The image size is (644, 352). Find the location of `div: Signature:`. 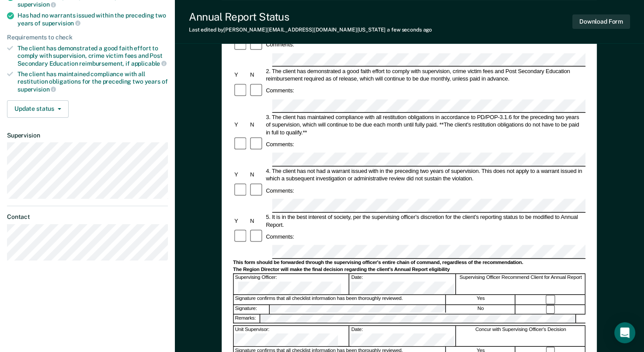

div: Signature: is located at coordinates (252, 309).